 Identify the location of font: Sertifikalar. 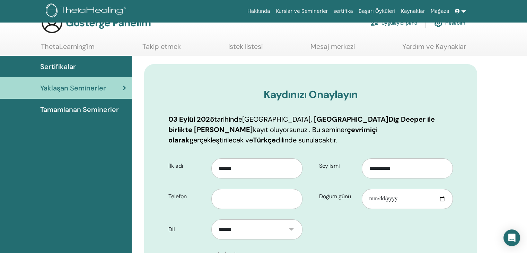
(58, 67).